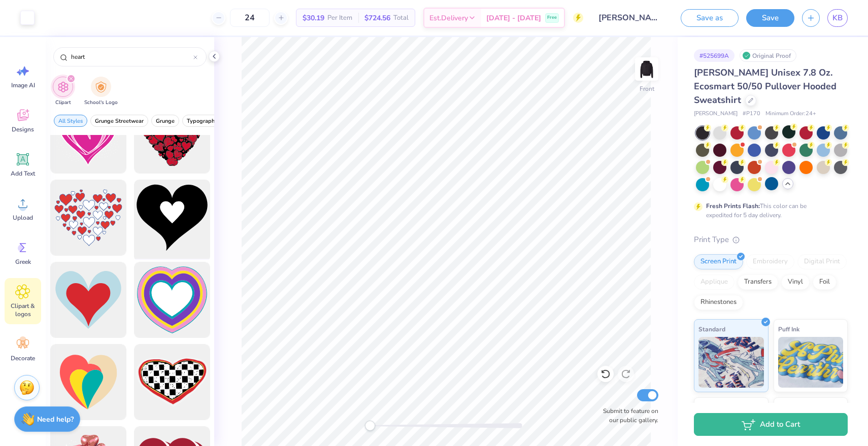 This screenshot has width=868, height=446. What do you see at coordinates (628, 415) in the screenshot?
I see `label: Submit to feature on our public gallery.` at bounding box center [628, 415].